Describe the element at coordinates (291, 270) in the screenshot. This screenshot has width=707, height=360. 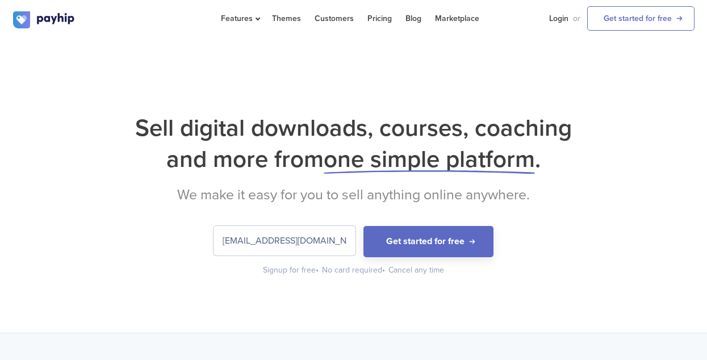
I see `div: Signup for free` at that location.